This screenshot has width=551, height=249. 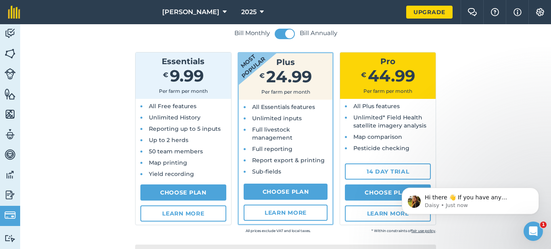 I want to click on span: Sub-fields, so click(x=267, y=171).